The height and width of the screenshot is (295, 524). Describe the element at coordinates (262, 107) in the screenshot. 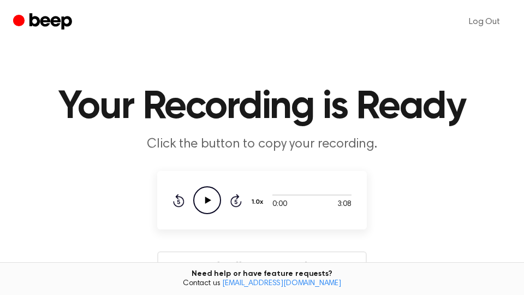

I see `h1: Your Recording is Ready` at that location.